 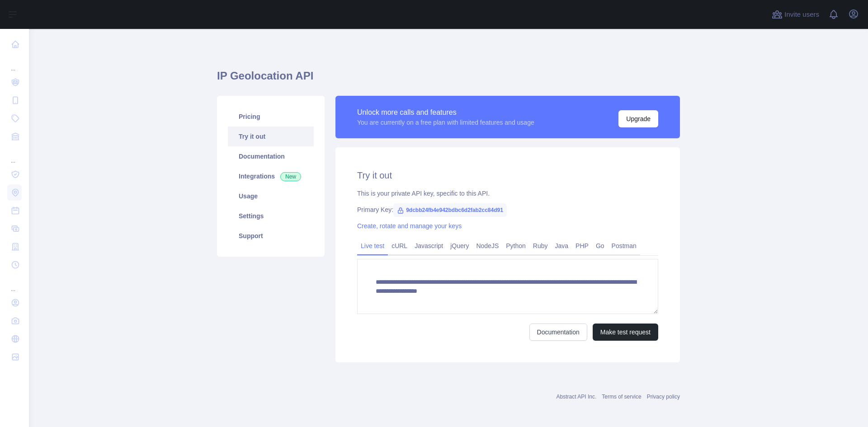 I want to click on a: Privacy policy, so click(x=663, y=397).